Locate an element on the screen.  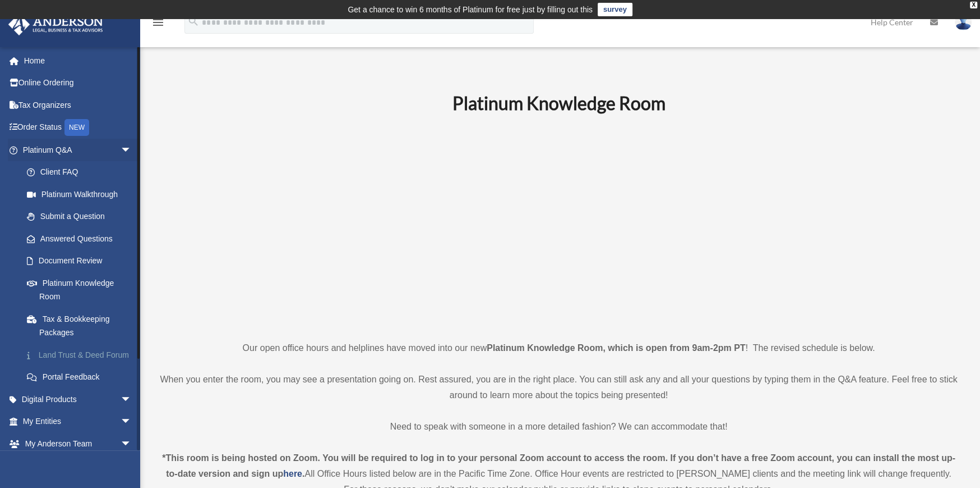
div: close is located at coordinates (974, 5).